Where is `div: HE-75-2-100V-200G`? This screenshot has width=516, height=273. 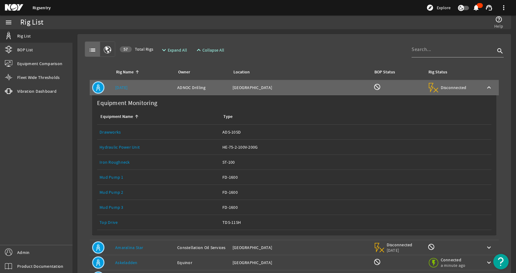 div: HE-75-2-100V-200G is located at coordinates (356, 147).